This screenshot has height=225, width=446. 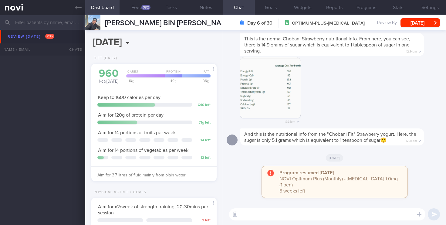 What do you see at coordinates (292, 191) in the screenshot?
I see `span: 5 weeks left` at bounding box center [292, 191].